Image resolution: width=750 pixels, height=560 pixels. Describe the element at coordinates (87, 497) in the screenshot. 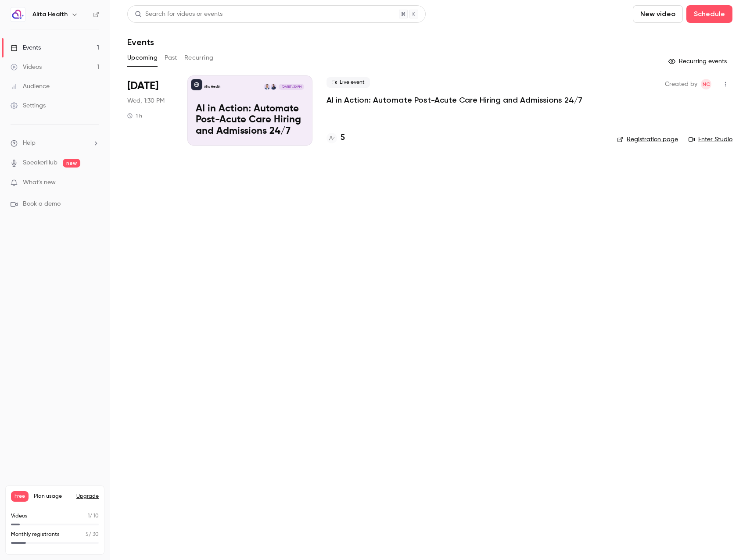

I see `button: Upgrade` at that location.